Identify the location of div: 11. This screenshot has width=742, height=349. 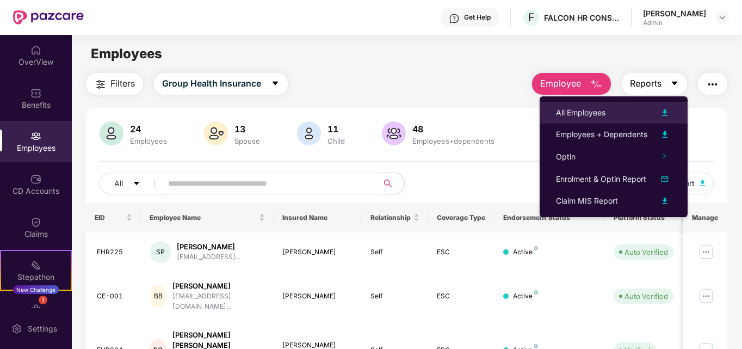
(336, 129).